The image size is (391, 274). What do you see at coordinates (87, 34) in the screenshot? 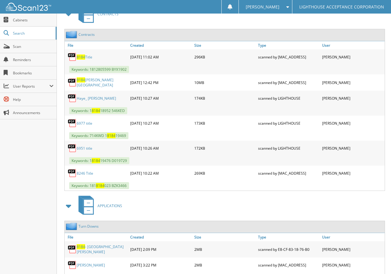
I see `a: Contracts` at bounding box center [87, 34].